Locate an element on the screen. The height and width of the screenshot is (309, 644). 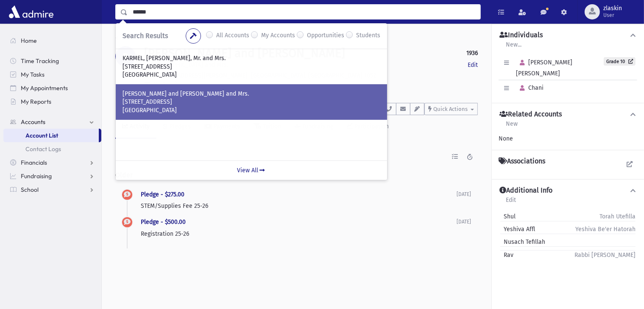
a: Pledge - $500.00 is located at coordinates (163, 222).